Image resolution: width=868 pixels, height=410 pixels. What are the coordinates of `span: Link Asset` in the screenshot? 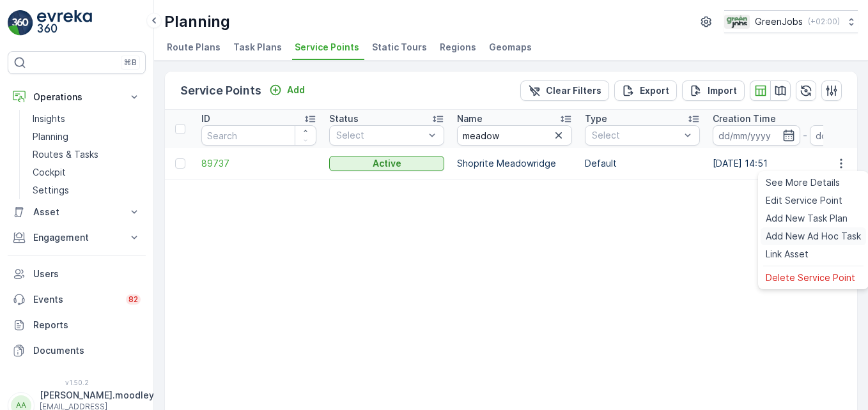 It's located at (787, 254).